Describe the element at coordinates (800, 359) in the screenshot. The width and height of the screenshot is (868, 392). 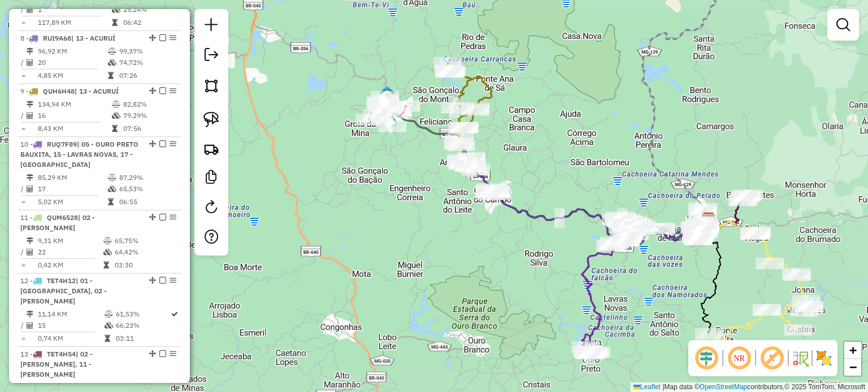
I see `img: Fluxo de ruas` at that location.